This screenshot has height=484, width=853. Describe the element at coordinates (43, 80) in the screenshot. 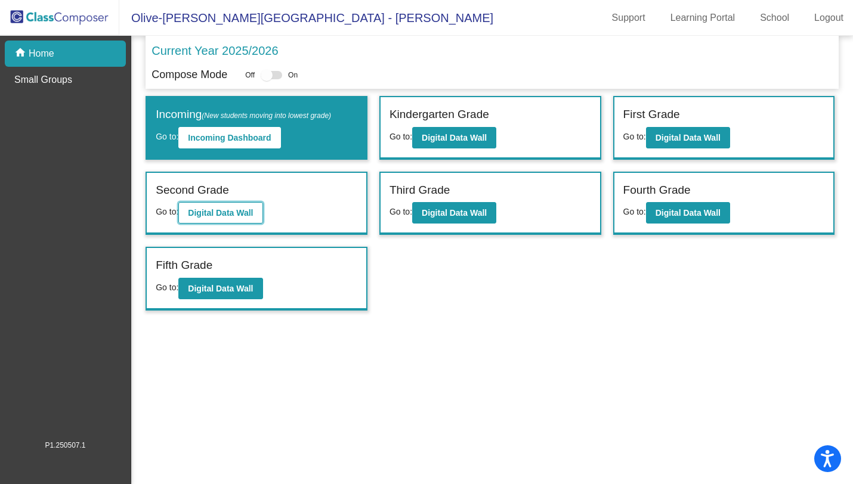

I see `p: Small Groups` at that location.